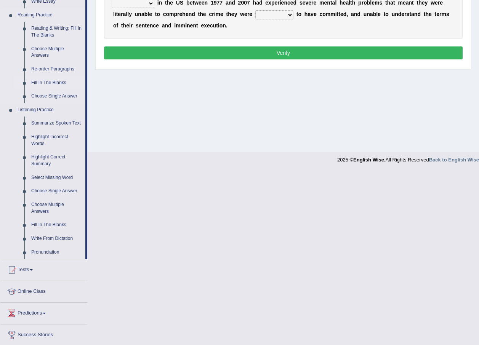 The height and width of the screenshot is (345, 479). What do you see at coordinates (50, 15) in the screenshot?
I see `a: Reading Practice` at bounding box center [50, 15].